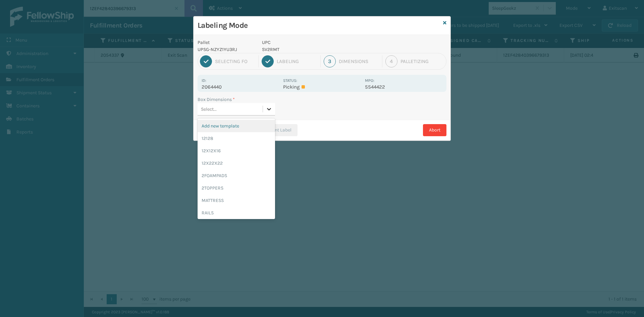 This screenshot has width=644, height=317. Describe the element at coordinates (277, 130) in the screenshot. I see `button: Print Label` at that location.